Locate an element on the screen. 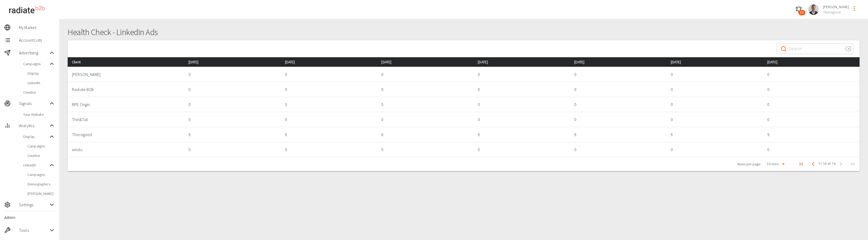 The height and width of the screenshot is (240, 868). img: radiateb2b_logo_black.png is located at coordinates (27, 10).